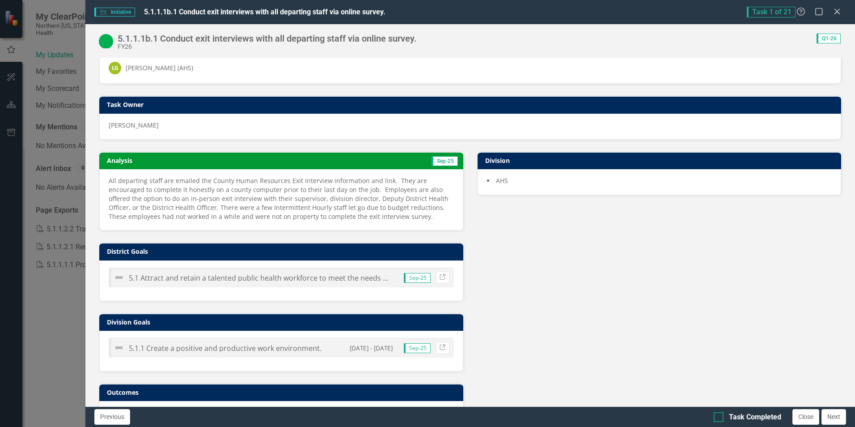 The height and width of the screenshot is (427, 855). Describe the element at coordinates (106, 41) in the screenshot. I see `img: On Target` at that location.